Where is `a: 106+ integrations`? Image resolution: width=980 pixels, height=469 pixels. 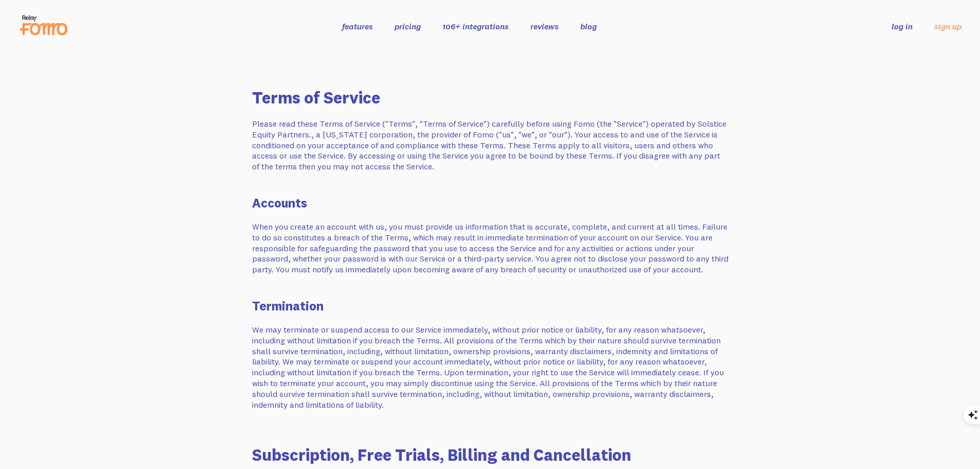 a: 106+ integrations is located at coordinates (475, 26).